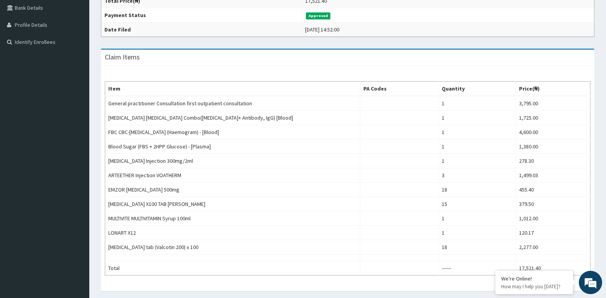 The image size is (606, 298). Describe the element at coordinates (85, 49) in the screenshot. I see `div: Chat with us now` at that location.